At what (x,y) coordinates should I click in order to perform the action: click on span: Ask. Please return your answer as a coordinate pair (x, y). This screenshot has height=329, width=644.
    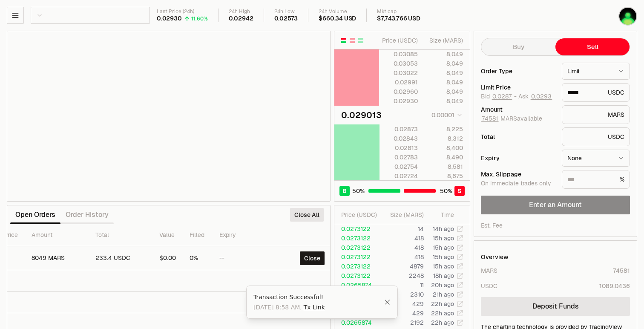
    Looking at the image, I should click on (535, 97).